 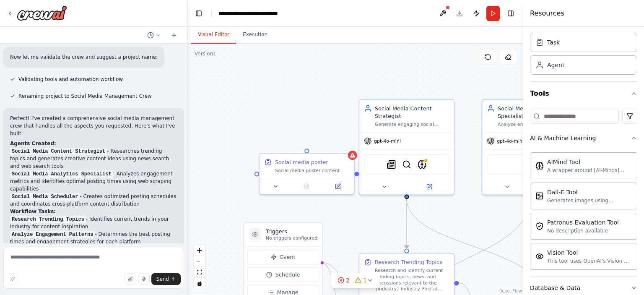 What do you see at coordinates (547, 13) in the screenshot?
I see `h4: Resources` at bounding box center [547, 13].